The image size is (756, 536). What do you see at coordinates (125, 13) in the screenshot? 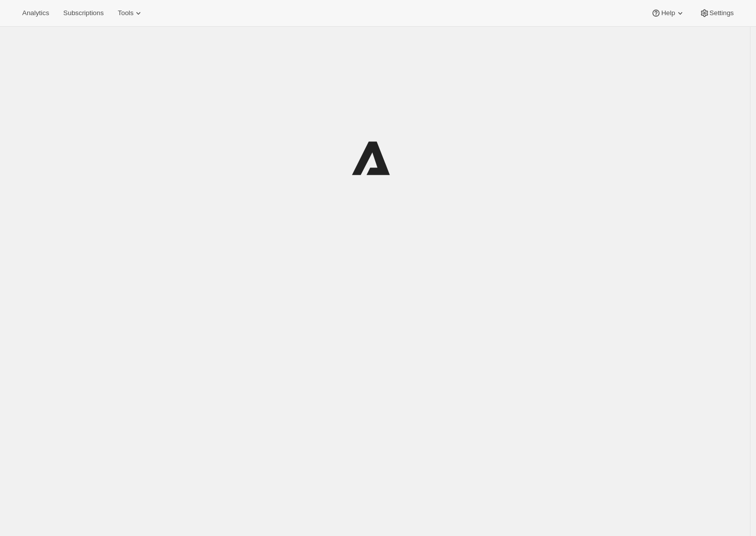
I see `span: Tools` at bounding box center [125, 13].